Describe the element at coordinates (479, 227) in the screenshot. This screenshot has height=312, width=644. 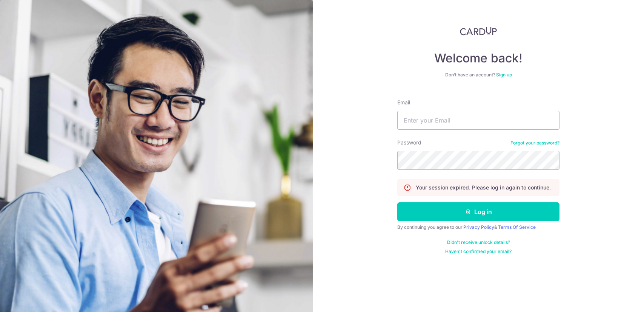
I see `a: Privacy Policy` at that location.